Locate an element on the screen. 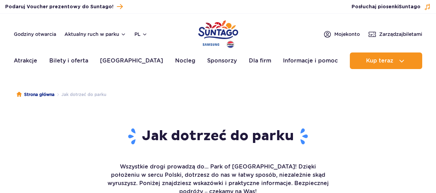 This screenshot has height=193, width=436. a: Nocleg is located at coordinates (185, 61).